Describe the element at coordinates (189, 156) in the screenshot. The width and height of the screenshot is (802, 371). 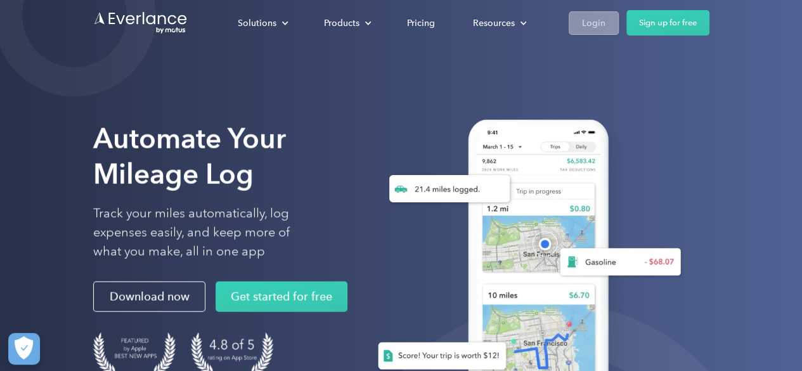
I see `strong: Automate Your Mileage Log` at that location.